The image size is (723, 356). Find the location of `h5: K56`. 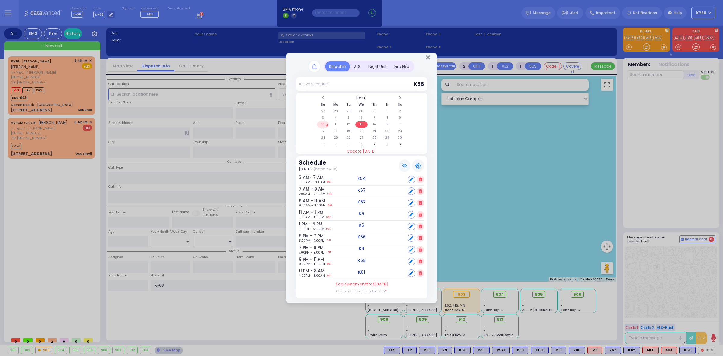

h5: K56 is located at coordinates (362, 237).